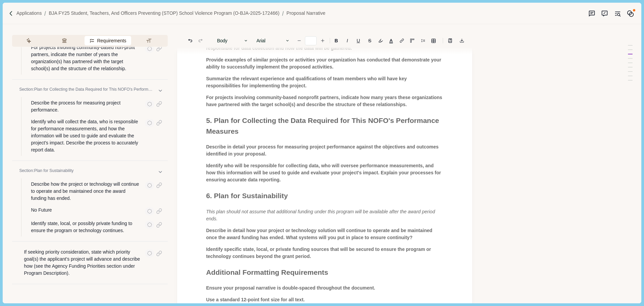 The height and width of the screenshot is (306, 644). What do you see at coordinates (358, 41) in the screenshot?
I see `button: U` at bounding box center [358, 41].